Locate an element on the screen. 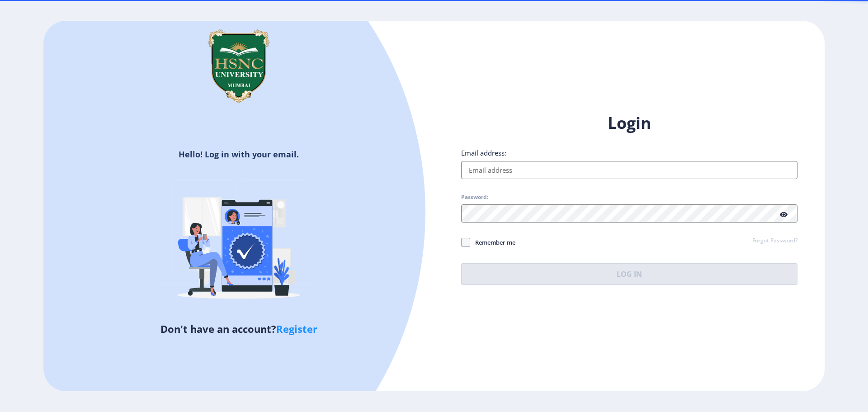 The width and height of the screenshot is (868, 412). img: hsnc.png is located at coordinates (239, 66).